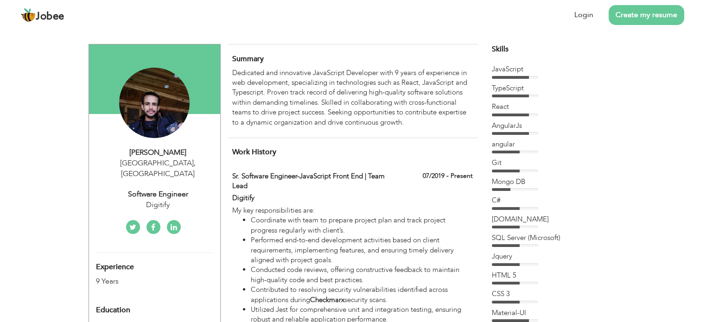 The image size is (705, 322). I want to click on div: C#, so click(549, 200).